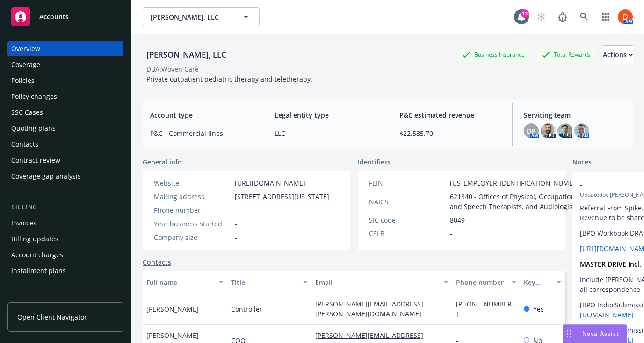  Describe the element at coordinates (65, 255) in the screenshot. I see `a: Account charges` at that location.